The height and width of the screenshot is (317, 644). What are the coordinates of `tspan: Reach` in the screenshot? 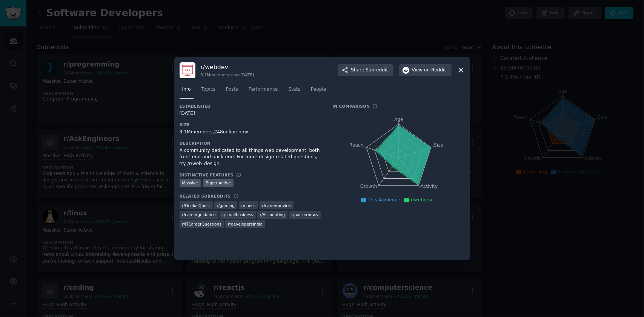 It's located at (357, 145).